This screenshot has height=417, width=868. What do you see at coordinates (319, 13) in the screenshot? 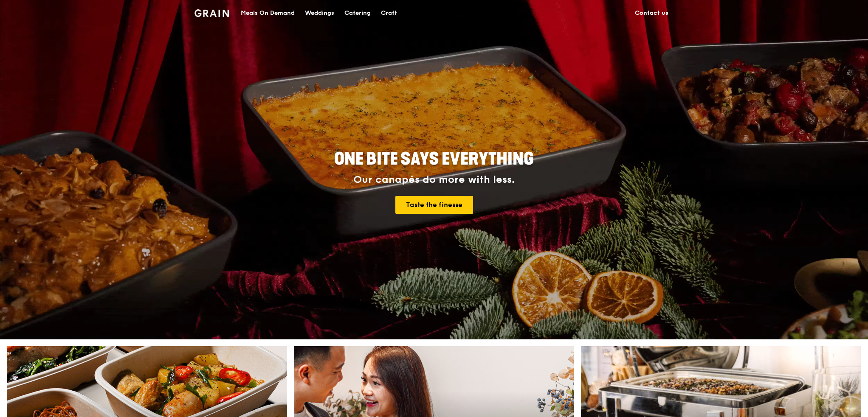
I see `div: Weddings` at bounding box center [319, 13].